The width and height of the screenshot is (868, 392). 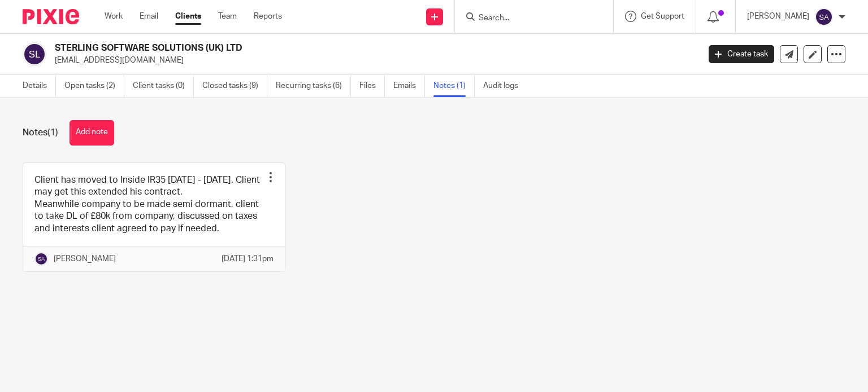 What do you see at coordinates (148, 16) in the screenshot?
I see `a: Email` at bounding box center [148, 16].